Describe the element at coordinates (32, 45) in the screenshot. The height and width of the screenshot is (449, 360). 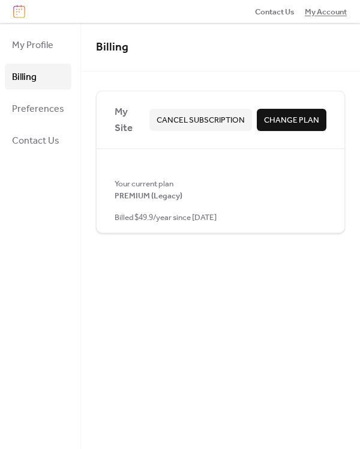
I see `span: My Profile` at that location.